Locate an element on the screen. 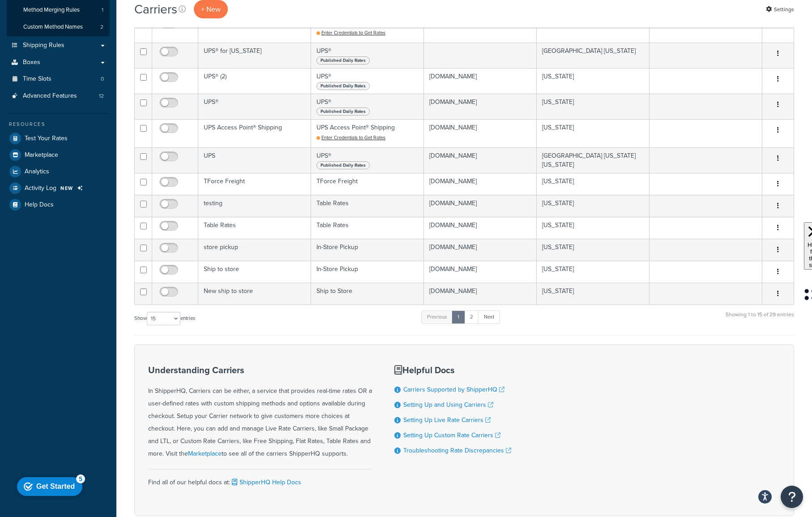  a: Custom Method Names 2 is located at coordinates (58, 27).